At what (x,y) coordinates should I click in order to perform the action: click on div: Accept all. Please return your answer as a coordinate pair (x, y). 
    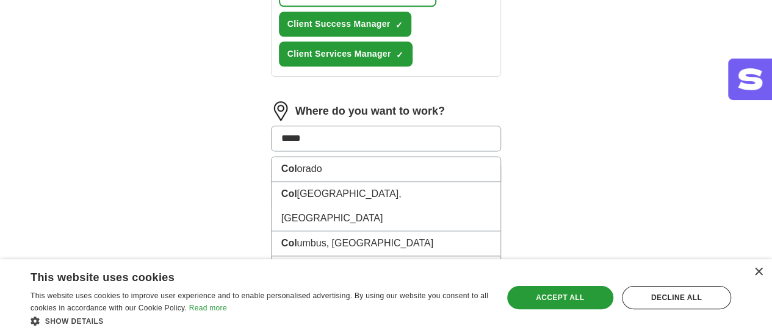
    Looking at the image, I should click on (560, 298).